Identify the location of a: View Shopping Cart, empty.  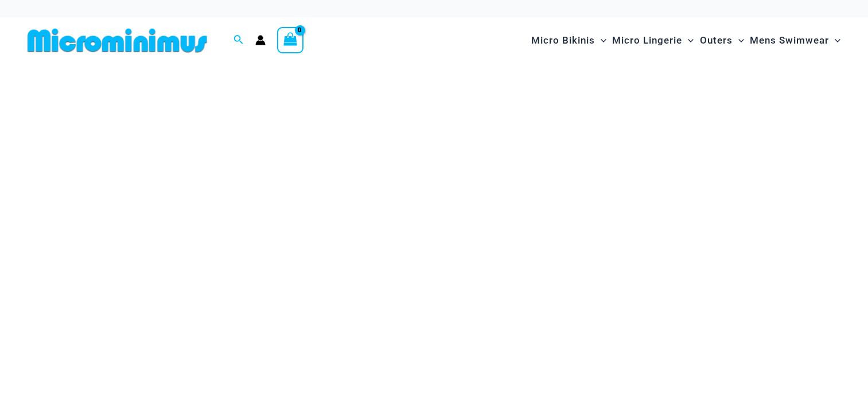
(290, 40).